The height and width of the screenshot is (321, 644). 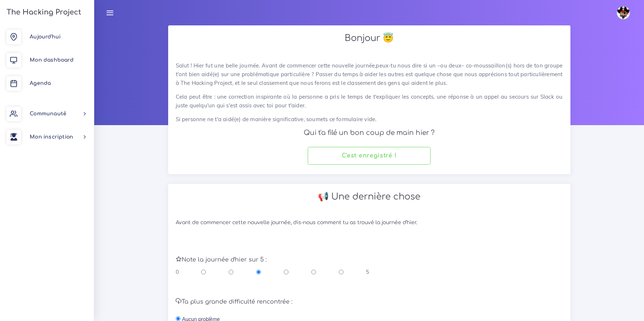 I want to click on span: Mon inscription, so click(x=52, y=137).